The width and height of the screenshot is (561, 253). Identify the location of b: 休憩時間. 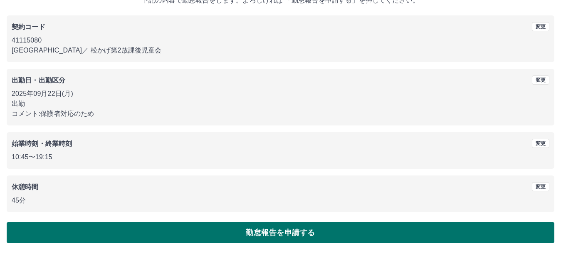
(25, 186).